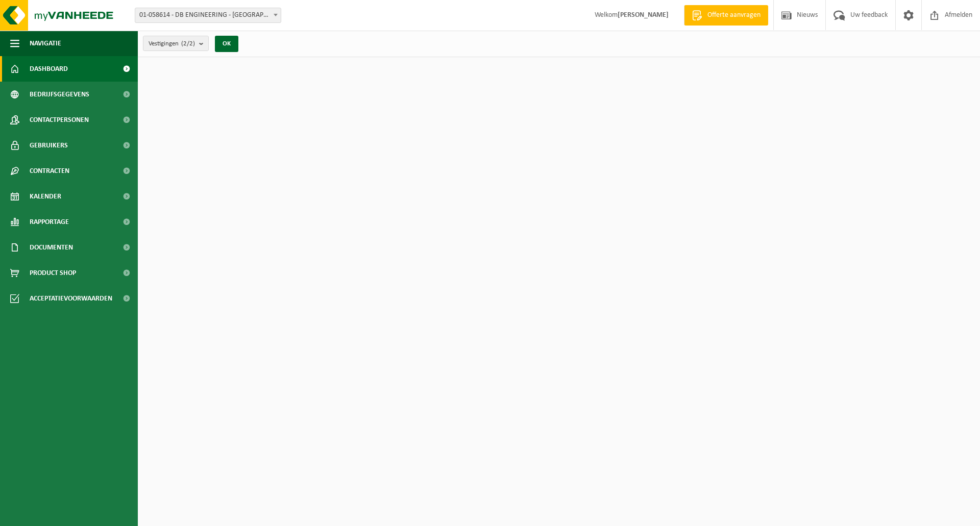  Describe the element at coordinates (734, 16) in the screenshot. I see `span: Offerte aanvragen` at that location.